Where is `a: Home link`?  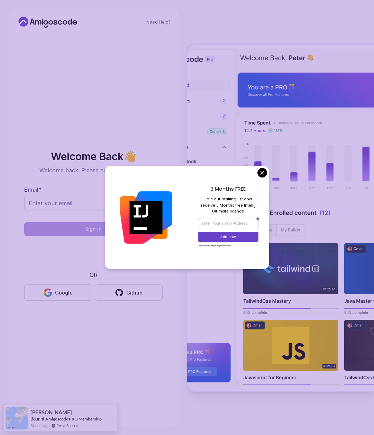
a: Home link is located at coordinates (48, 22).